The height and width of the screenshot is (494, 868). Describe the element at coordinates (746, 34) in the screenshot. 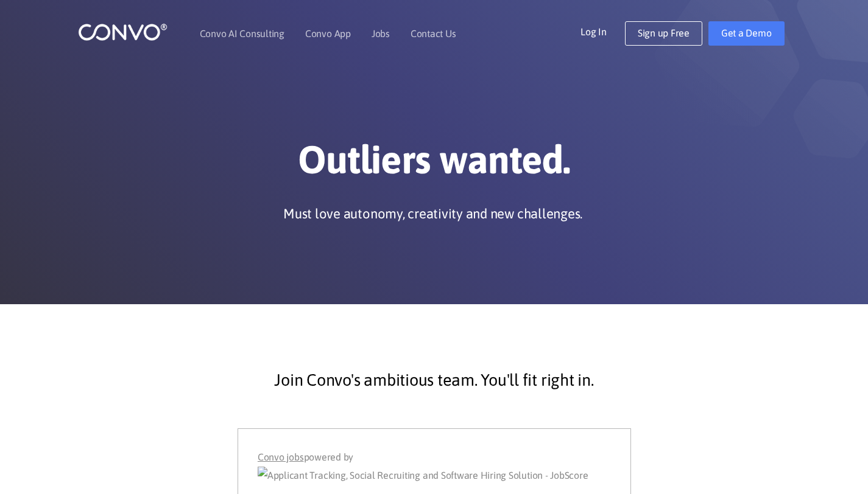

I see `a: Get a Demo` at that location.